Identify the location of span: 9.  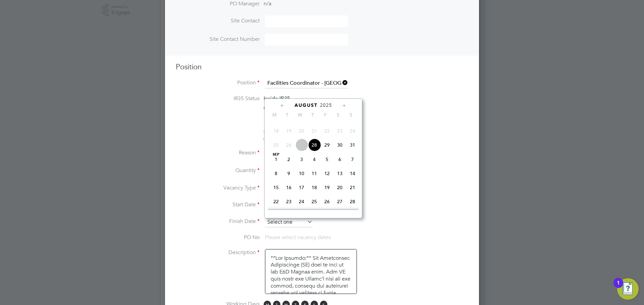
(289, 174).